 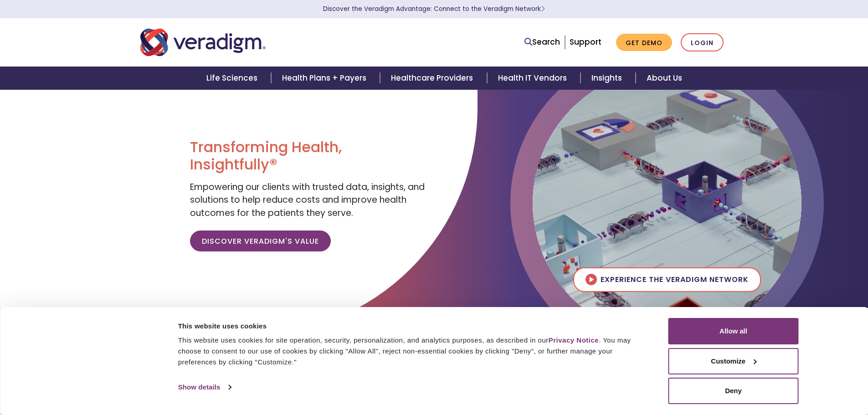 What do you see at coordinates (307, 200) in the screenshot?
I see `span: Empowering our clients with trusted data, insights, and solutions to help reduce costs and improv...` at bounding box center [307, 200].